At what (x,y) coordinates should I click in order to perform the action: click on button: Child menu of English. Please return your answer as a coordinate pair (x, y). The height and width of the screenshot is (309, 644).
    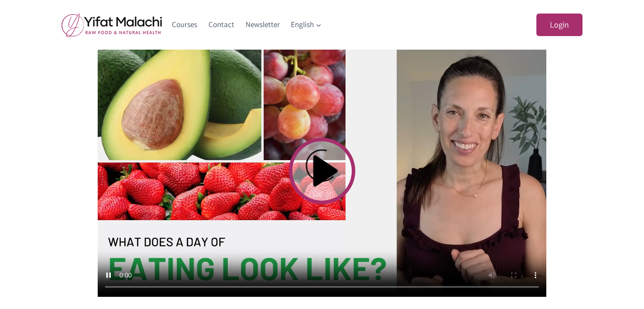
    Looking at the image, I should click on (306, 25).